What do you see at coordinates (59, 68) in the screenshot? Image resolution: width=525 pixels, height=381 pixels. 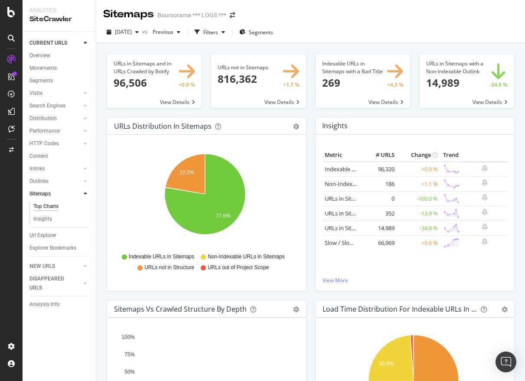 I see `a: Movements` at bounding box center [59, 68].